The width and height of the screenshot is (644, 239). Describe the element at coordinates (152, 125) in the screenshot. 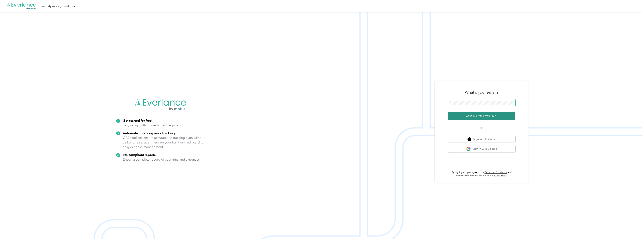

I see `p: Easy set up with no credit card required` at that location.